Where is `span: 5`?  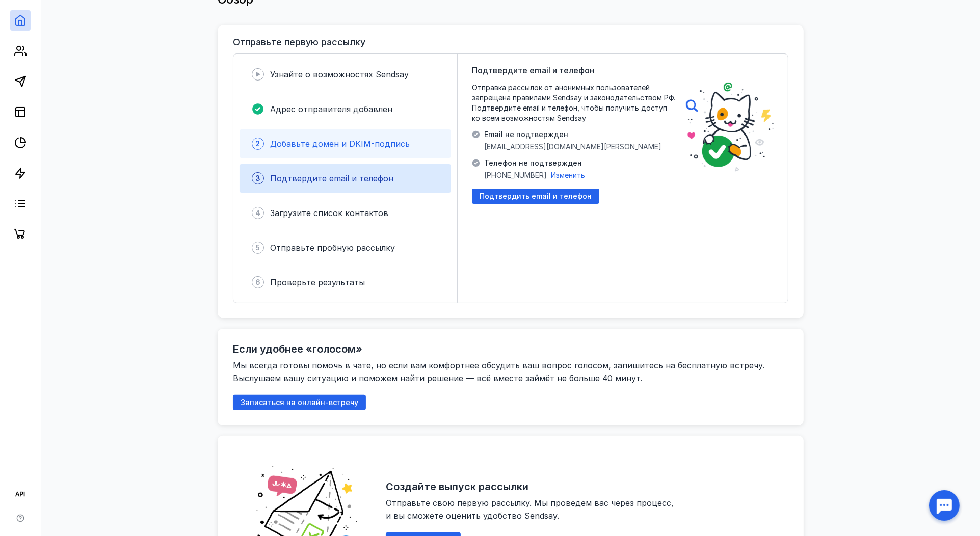 span: 5 is located at coordinates (258, 247).